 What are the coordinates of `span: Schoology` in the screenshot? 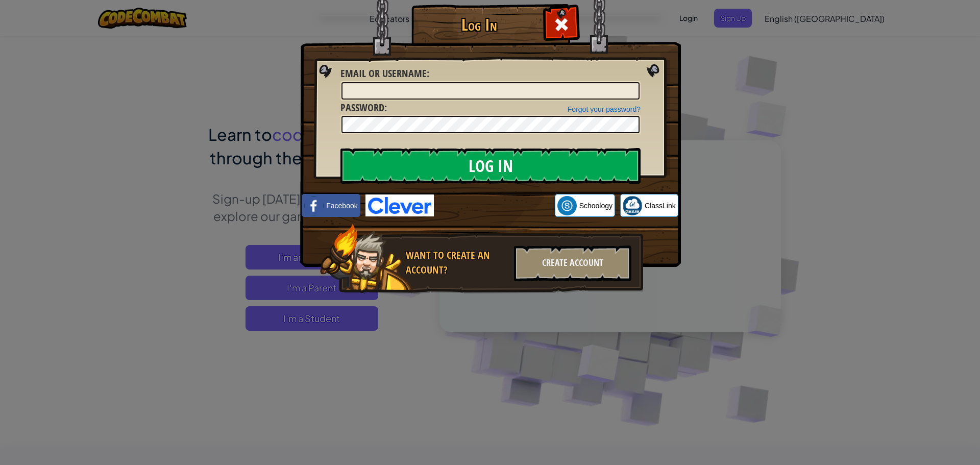 It's located at (595, 206).